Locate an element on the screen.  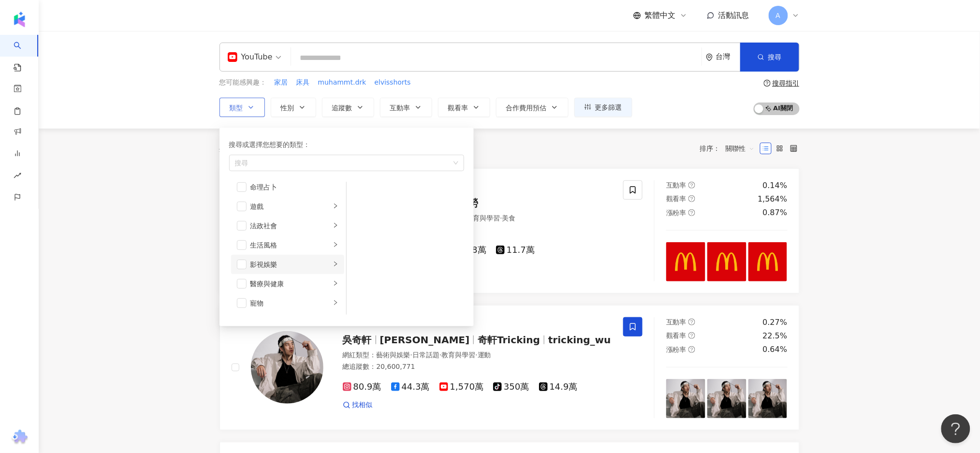
span: 美食 is located at coordinates (509, 218).